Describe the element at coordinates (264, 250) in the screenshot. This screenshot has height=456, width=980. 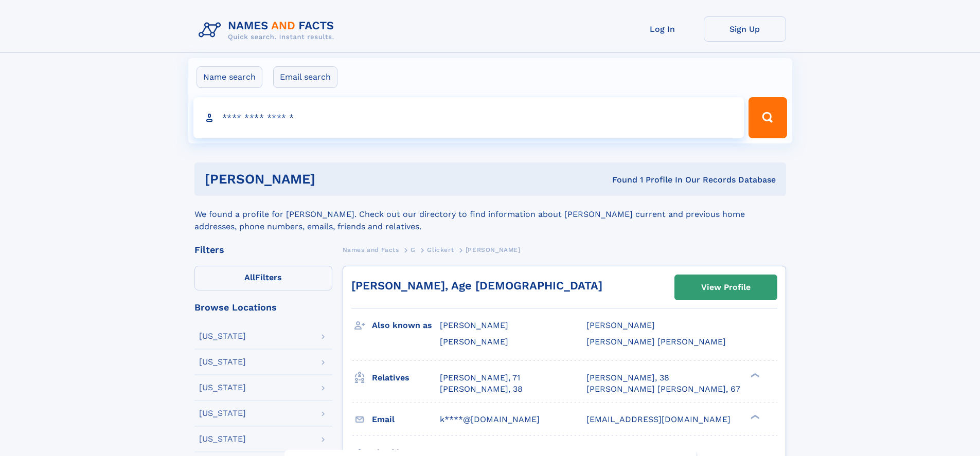
I see `div: Filters` at that location.